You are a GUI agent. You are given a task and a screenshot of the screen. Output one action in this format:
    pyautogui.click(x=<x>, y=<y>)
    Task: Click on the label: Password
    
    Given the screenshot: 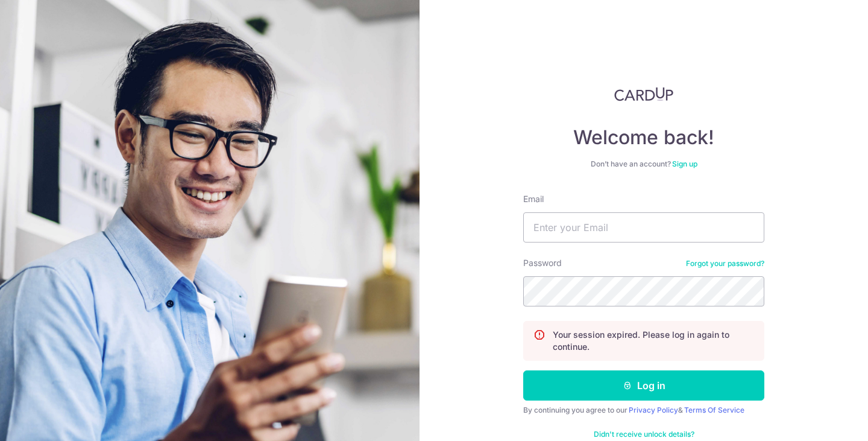 What is the action you would take?
    pyautogui.click(x=542, y=263)
    